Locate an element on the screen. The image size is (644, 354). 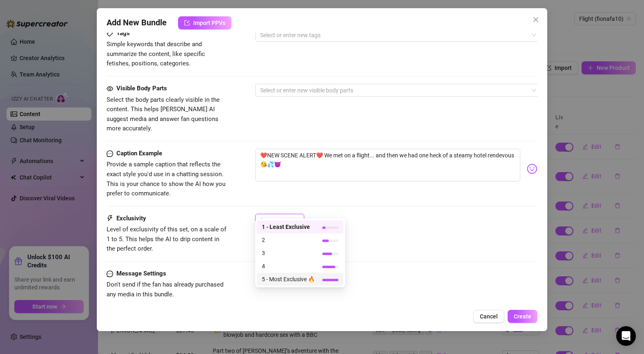
button: Create is located at coordinates (523, 316).